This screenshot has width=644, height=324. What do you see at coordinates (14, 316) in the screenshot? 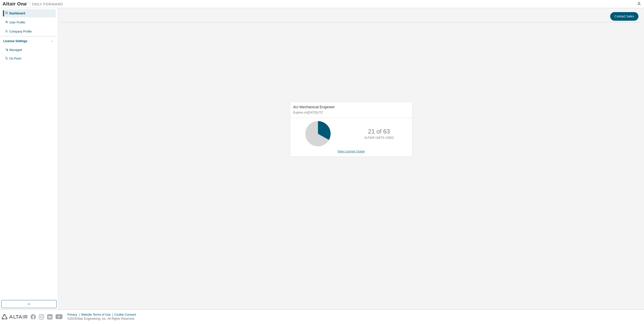
I see `img: altair_logo.svg` at bounding box center [14, 316].